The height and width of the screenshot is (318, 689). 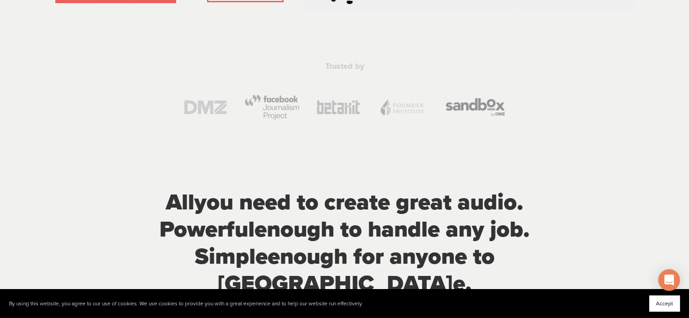 What do you see at coordinates (272, 107) in the screenshot?
I see `img: https%3A%2F%2Fweb.trebble.fm%2Flanding_page_assets%2Ffacebook_journalism_gray.png` at bounding box center [272, 107].